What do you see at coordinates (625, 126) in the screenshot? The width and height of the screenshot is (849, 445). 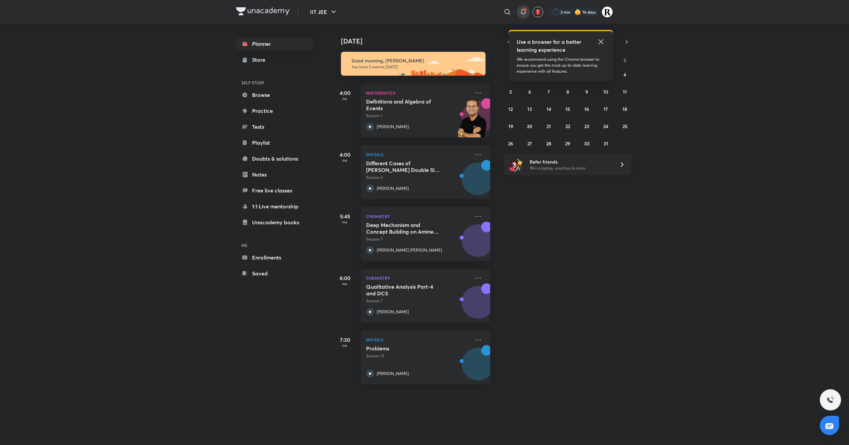 I see `abbr: October 25, 2025` at bounding box center [625, 126].